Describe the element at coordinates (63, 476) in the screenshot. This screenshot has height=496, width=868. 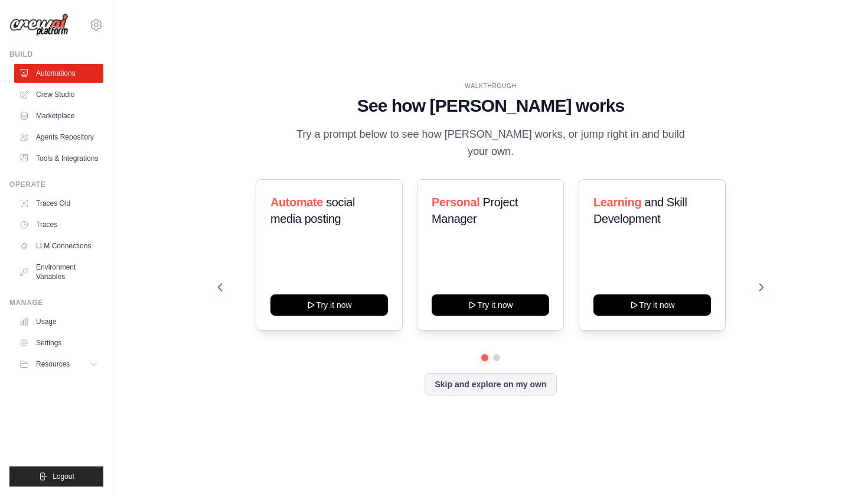
I see `span: Logout` at that location.